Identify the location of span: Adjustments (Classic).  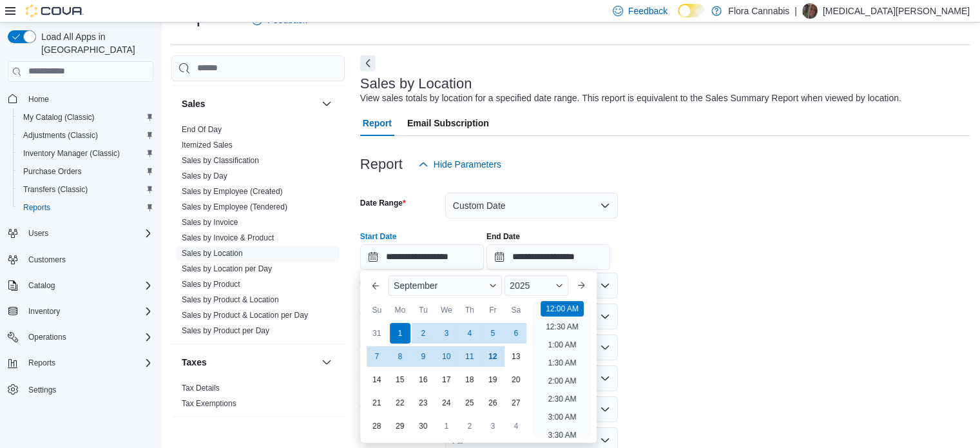
(86, 136).